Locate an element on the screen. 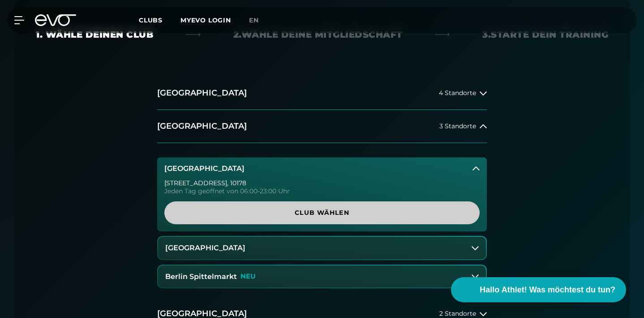  span: 2 Standorte is located at coordinates (458, 313).